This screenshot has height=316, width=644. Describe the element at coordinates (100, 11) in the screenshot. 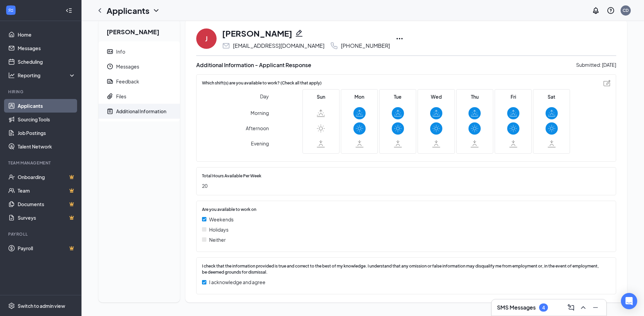

I see `svg: ChevronLeft` at that location.